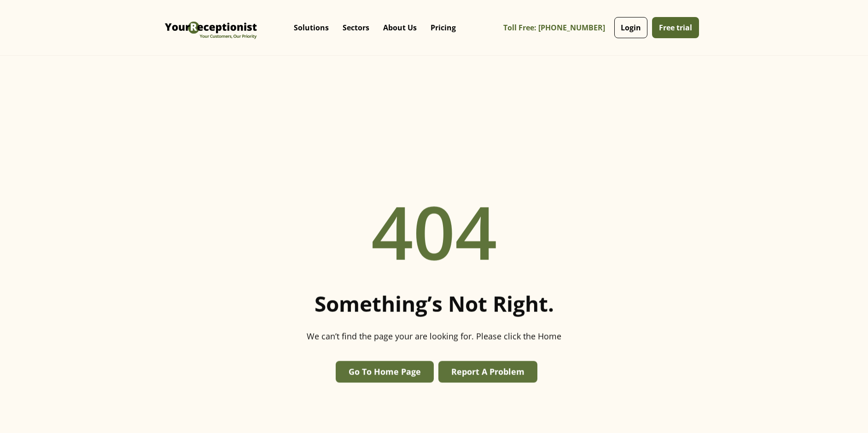 This screenshot has height=433, width=868. What do you see at coordinates (311, 27) in the screenshot?
I see `div: Solutions` at bounding box center [311, 27].